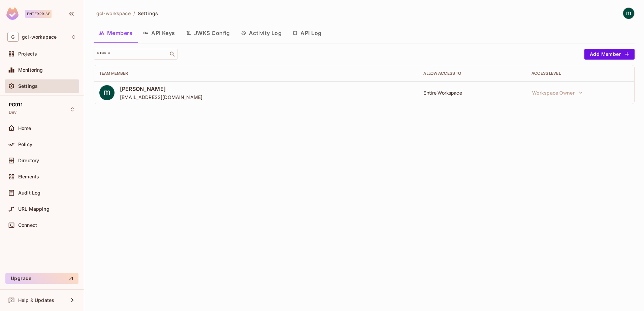  I want to click on div: Enterprise, so click(38, 14).